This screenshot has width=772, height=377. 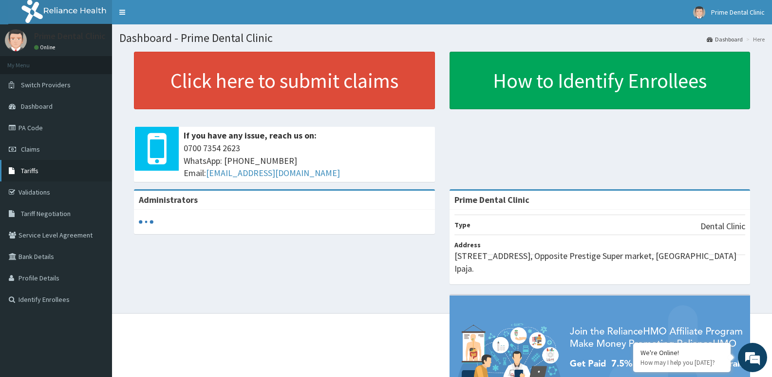 I want to click on span: Switch Providers, so click(x=46, y=85).